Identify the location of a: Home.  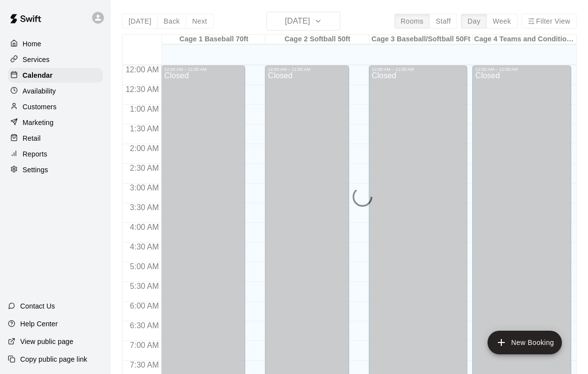
(56, 44).